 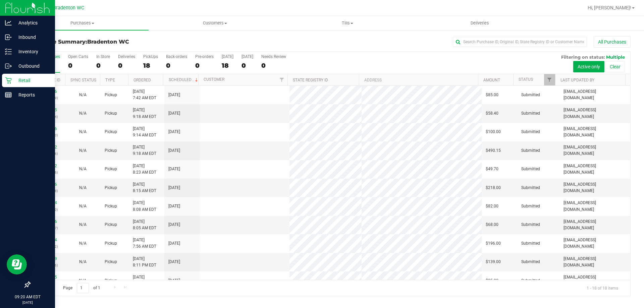 What do you see at coordinates (126, 57) in the screenshot?
I see `div: Deliveries` at bounding box center [126, 57].